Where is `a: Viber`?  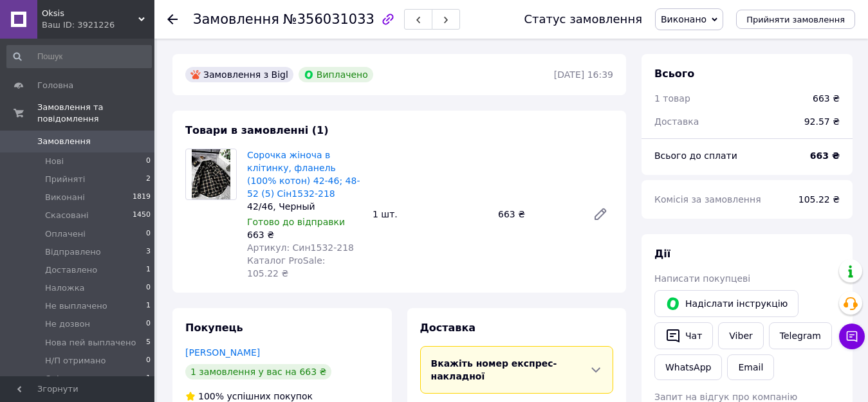
a: Viber is located at coordinates (741, 336).